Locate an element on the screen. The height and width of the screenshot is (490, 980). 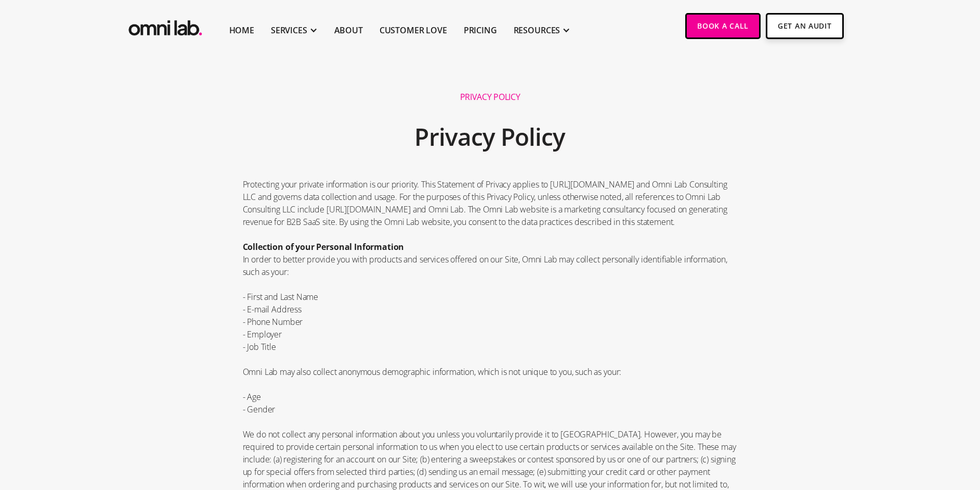
p: - Gender is located at coordinates (490, 409).